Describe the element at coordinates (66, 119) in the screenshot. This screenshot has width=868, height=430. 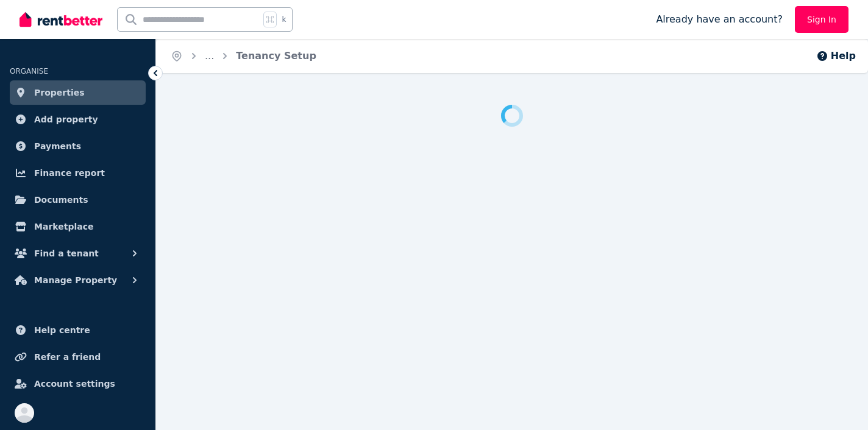
I see `span: Add property` at that location.